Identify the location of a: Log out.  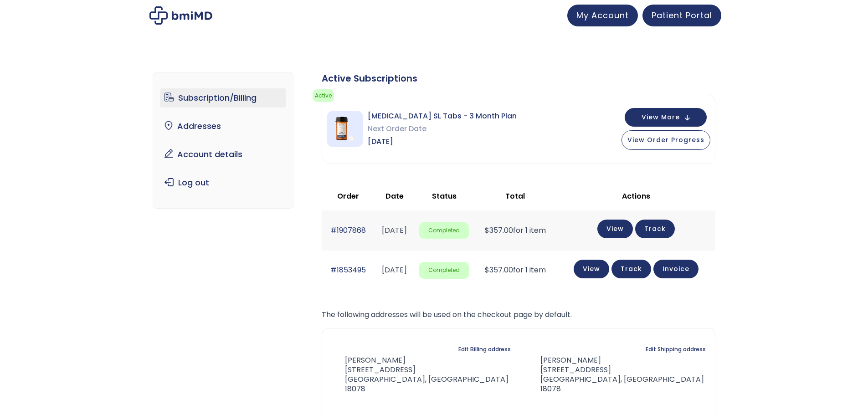
(223, 183).